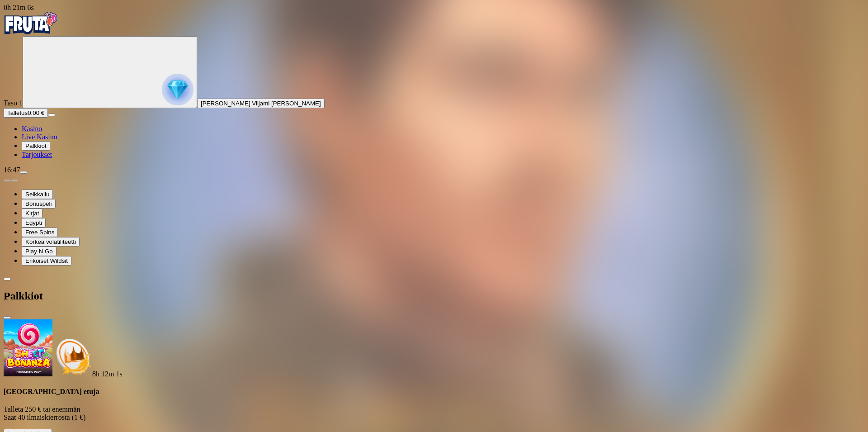  Describe the element at coordinates (31, 23) in the screenshot. I see `img: Fruta` at that location.